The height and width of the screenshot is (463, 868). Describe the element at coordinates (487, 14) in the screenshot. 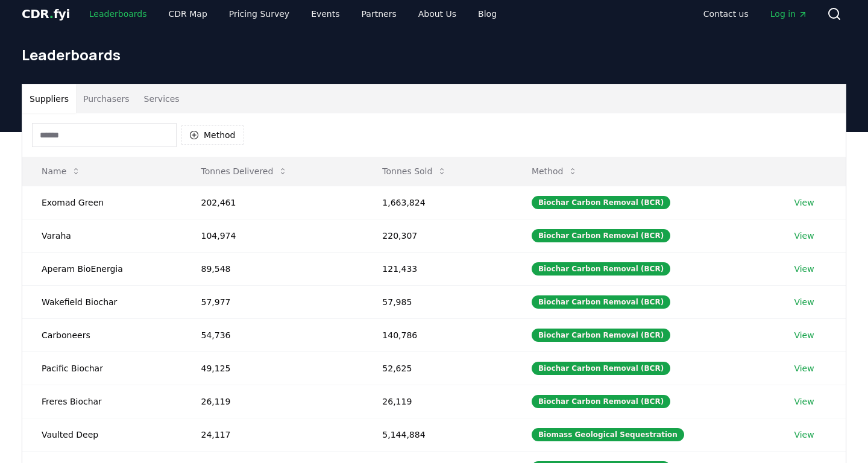

I see `a: Blog` at that location.